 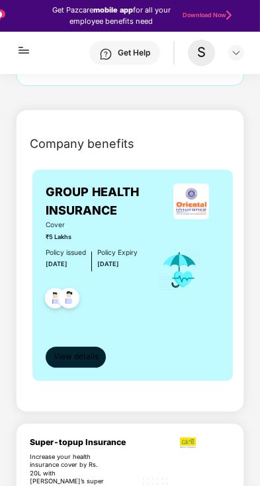 I want to click on span: View details, so click(x=76, y=357).